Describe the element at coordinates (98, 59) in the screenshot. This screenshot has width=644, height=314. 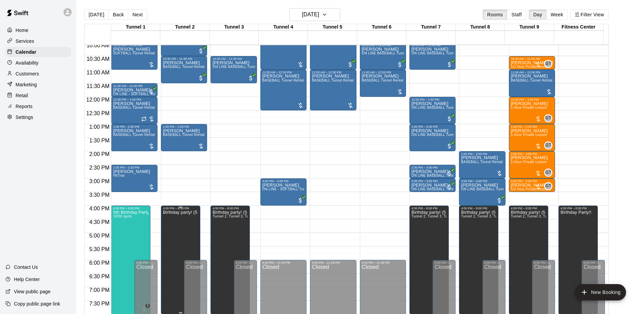
I see `span: 10:30 AM` at that location.